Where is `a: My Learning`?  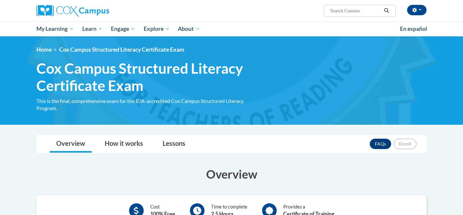 a: My Learning is located at coordinates (55, 29).